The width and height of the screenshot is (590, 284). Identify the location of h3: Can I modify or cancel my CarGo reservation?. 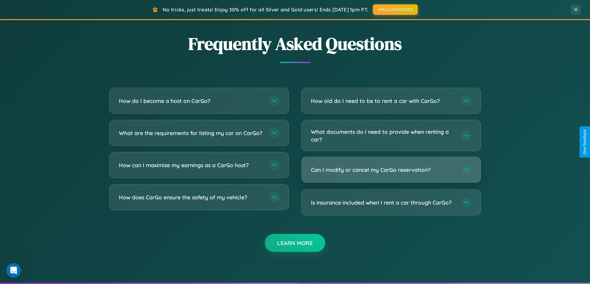
(383, 170).